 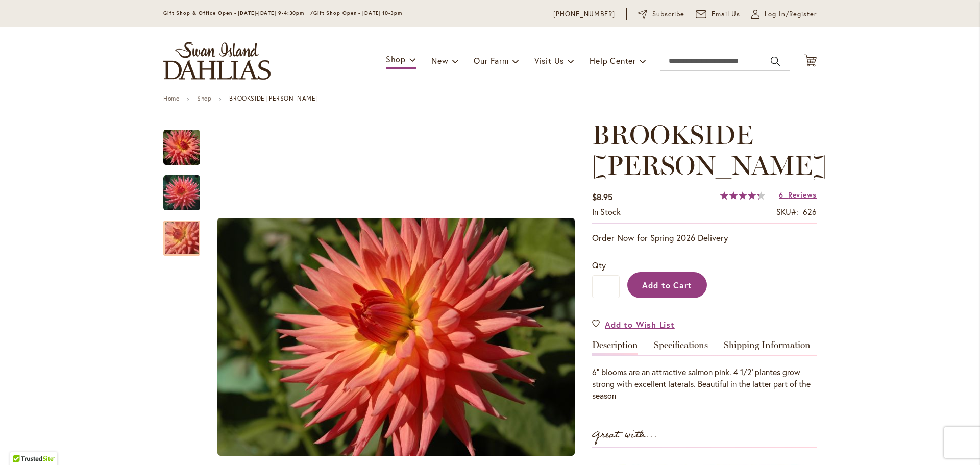 I want to click on a: Description, so click(x=615, y=348).